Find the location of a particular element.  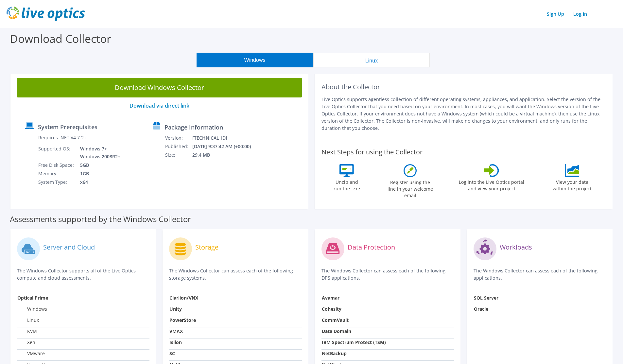

td: Memory: is located at coordinates (56, 174).